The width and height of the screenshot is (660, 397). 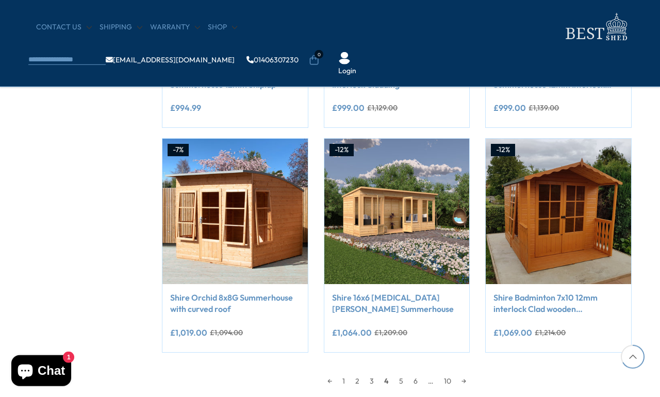 What do you see at coordinates (235, 211) in the screenshot?
I see `img: Shire Orchid 8x8G Summerhouse with curved roof - Best Shed` at bounding box center [235, 211].